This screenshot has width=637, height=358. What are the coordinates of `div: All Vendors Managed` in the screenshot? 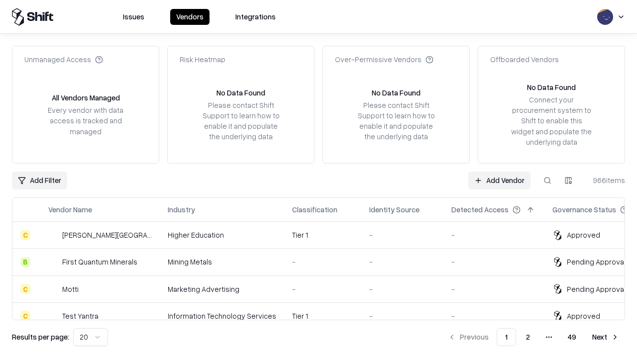 It's located at (86, 98).